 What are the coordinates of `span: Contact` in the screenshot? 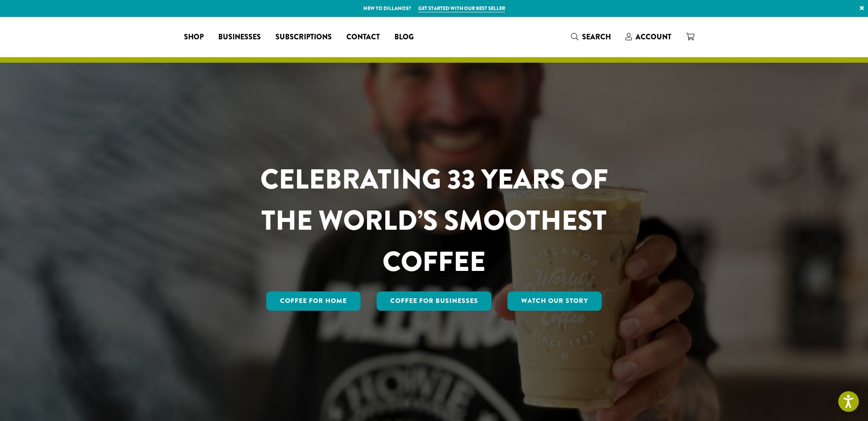 It's located at (363, 37).